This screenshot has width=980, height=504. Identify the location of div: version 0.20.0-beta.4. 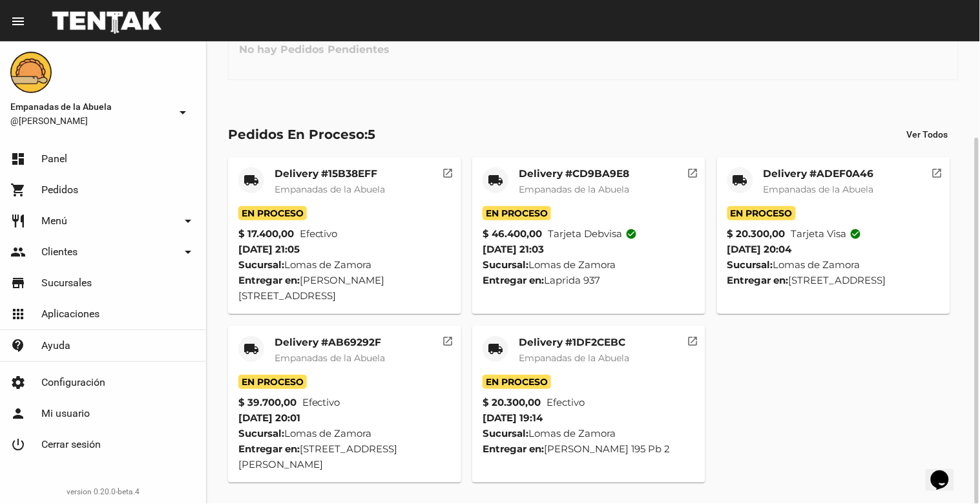
(103, 492).